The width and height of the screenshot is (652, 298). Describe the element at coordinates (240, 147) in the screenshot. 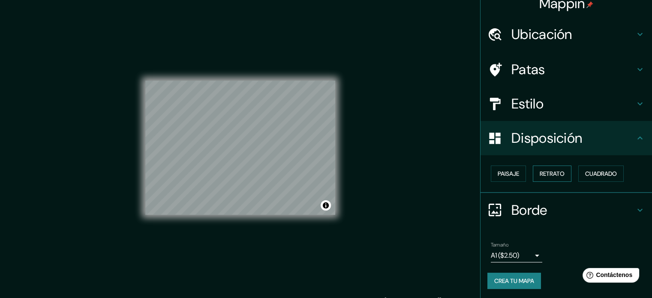

I see `canvas: Mapa` at that location.